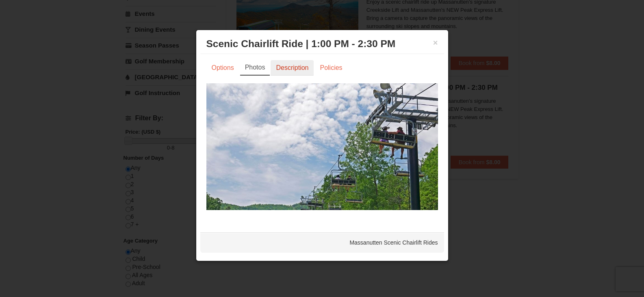 The height and width of the screenshot is (297, 644). What do you see at coordinates (322, 243) in the screenshot?
I see `div: Massanutten Scenic Chairlift Rides` at bounding box center [322, 243].